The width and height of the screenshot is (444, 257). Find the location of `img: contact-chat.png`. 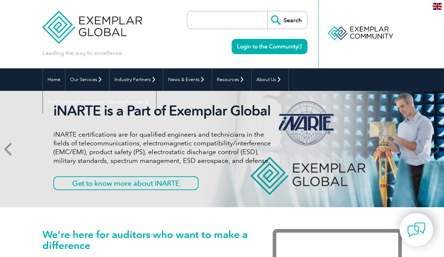

img: contact-chat.png is located at coordinates (417, 230).